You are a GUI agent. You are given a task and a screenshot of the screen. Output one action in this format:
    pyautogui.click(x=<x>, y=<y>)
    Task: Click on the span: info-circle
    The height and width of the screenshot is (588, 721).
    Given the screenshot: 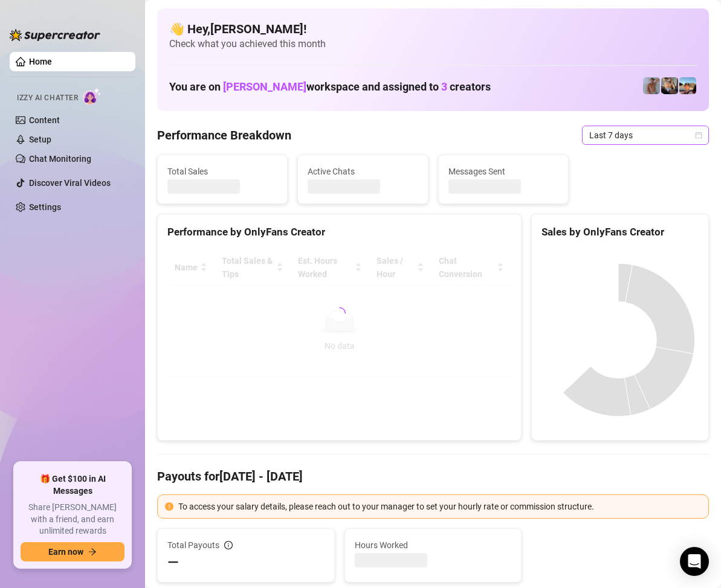 What is the action you would take?
    pyautogui.click(x=228, y=546)
    